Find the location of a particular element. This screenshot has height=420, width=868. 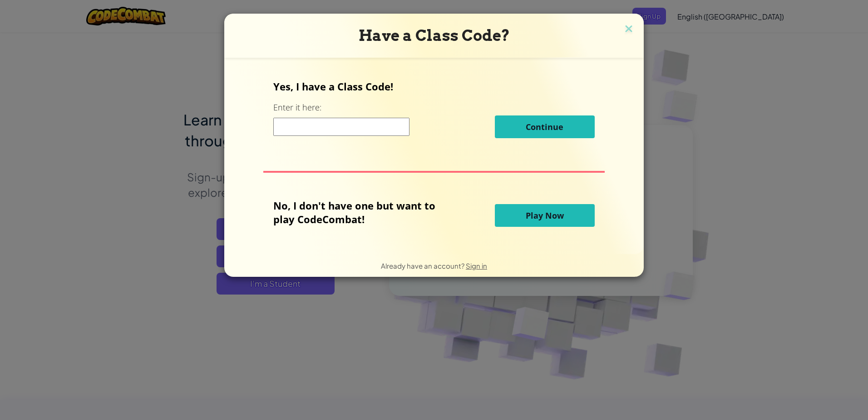

span: Sign in is located at coordinates (476, 265).